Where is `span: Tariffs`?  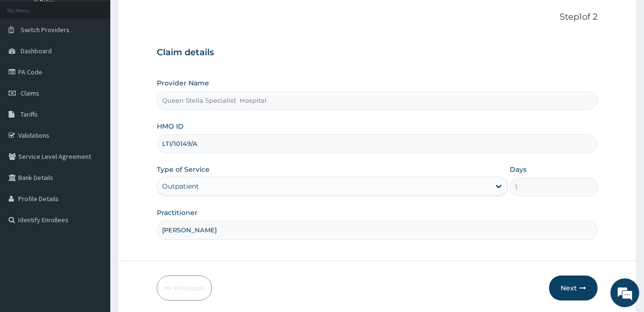
span: Tariffs is located at coordinates (29, 115).